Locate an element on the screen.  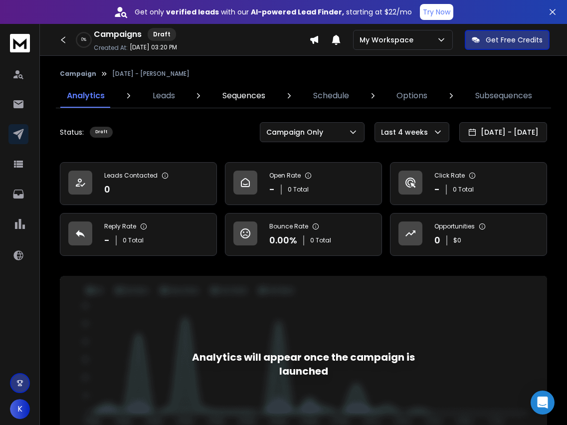
p: Leads is located at coordinates (164, 96).